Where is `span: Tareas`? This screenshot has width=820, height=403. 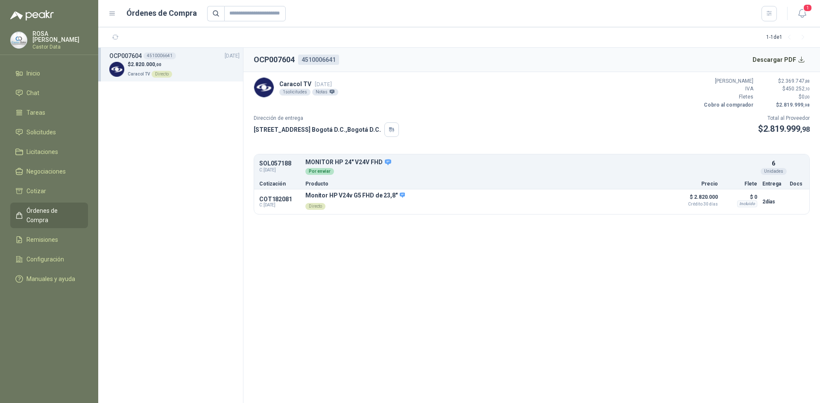
span: Tareas is located at coordinates (36, 113).